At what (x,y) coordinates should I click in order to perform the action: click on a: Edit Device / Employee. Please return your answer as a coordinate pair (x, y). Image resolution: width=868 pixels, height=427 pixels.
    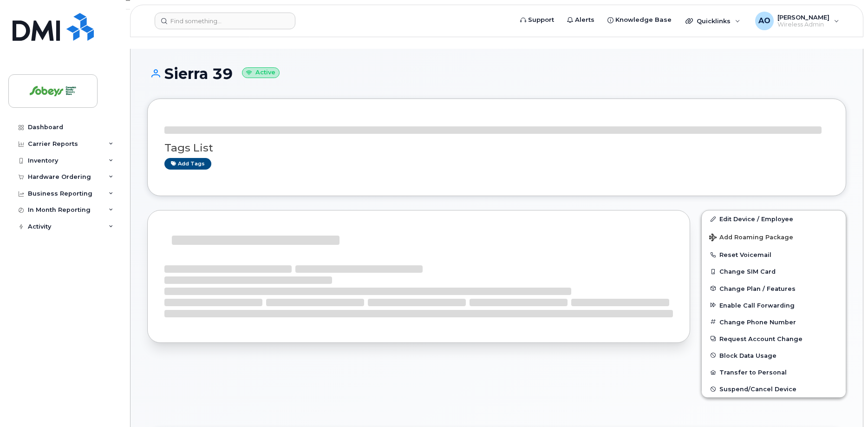
    Looking at the image, I should click on (774, 219).